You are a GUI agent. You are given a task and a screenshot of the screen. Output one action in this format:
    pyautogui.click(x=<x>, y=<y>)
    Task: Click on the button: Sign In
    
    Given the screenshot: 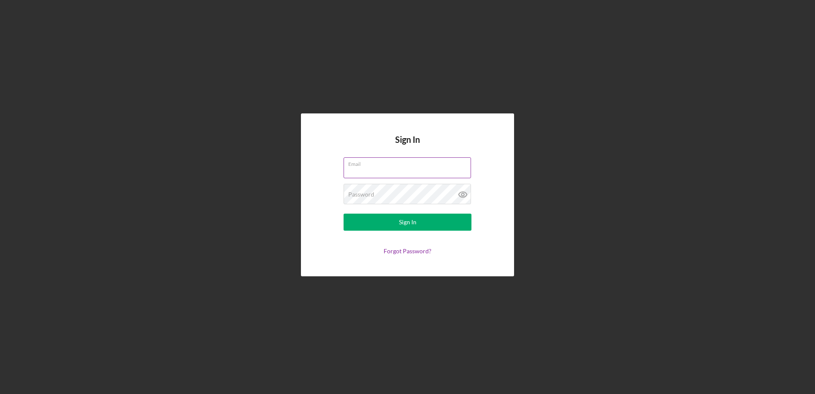 What is the action you would take?
    pyautogui.click(x=408, y=222)
    